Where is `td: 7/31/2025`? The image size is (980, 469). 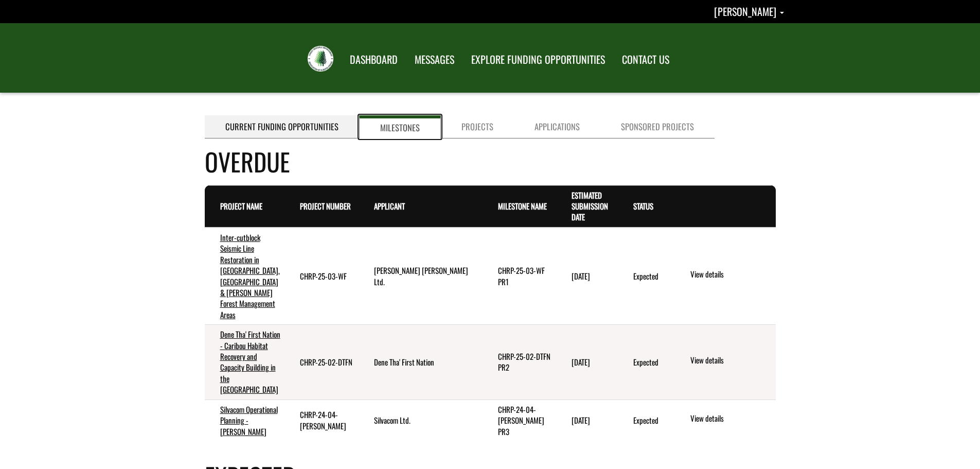 td: 7/31/2025 is located at coordinates (587, 276).